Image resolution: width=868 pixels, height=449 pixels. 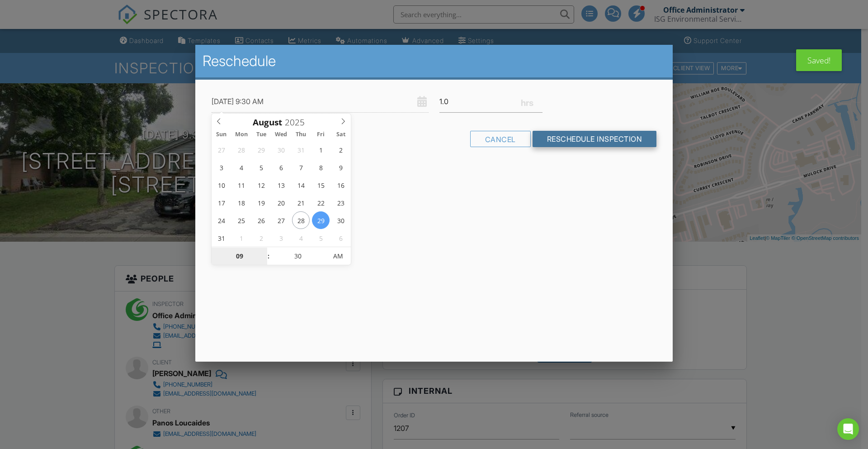 What do you see at coordinates (341, 135) in the screenshot?
I see `span: Sat` at bounding box center [341, 135].